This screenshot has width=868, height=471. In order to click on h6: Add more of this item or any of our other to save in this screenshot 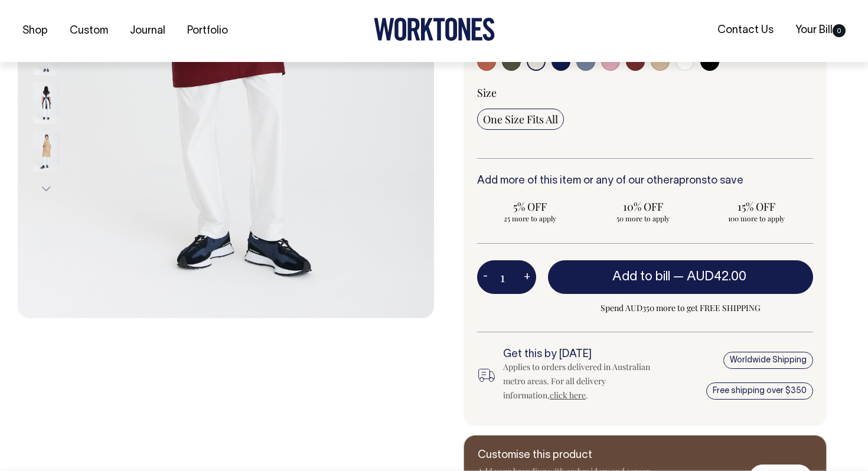, I will do `click(645, 181)`.